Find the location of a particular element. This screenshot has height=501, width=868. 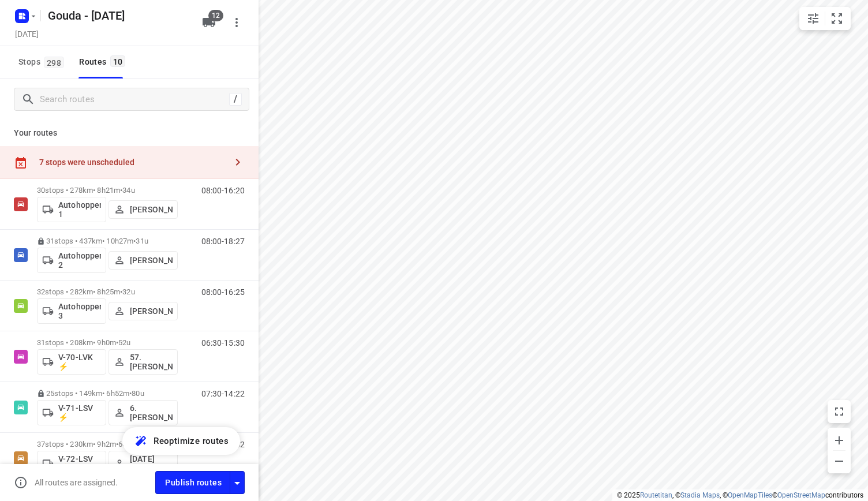

button: Autohopper 2 is located at coordinates (72, 260).